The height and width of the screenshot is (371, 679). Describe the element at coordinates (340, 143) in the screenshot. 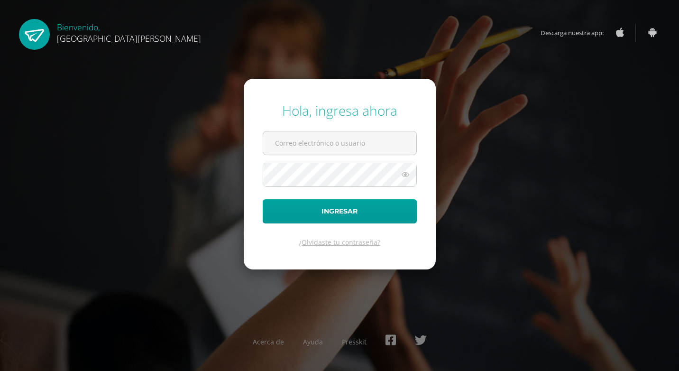

I see `input: Correo electrónico o usuario` at that location.